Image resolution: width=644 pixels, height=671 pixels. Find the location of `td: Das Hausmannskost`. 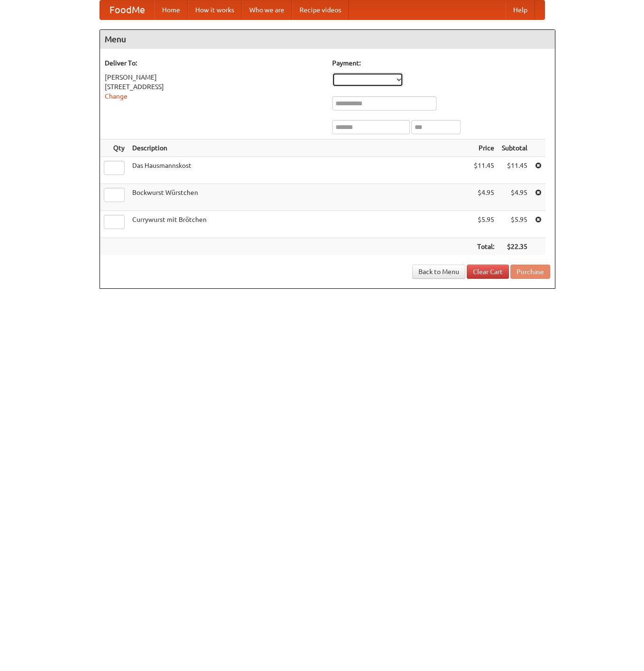

td: Das Hausmannskost is located at coordinates (299, 170).